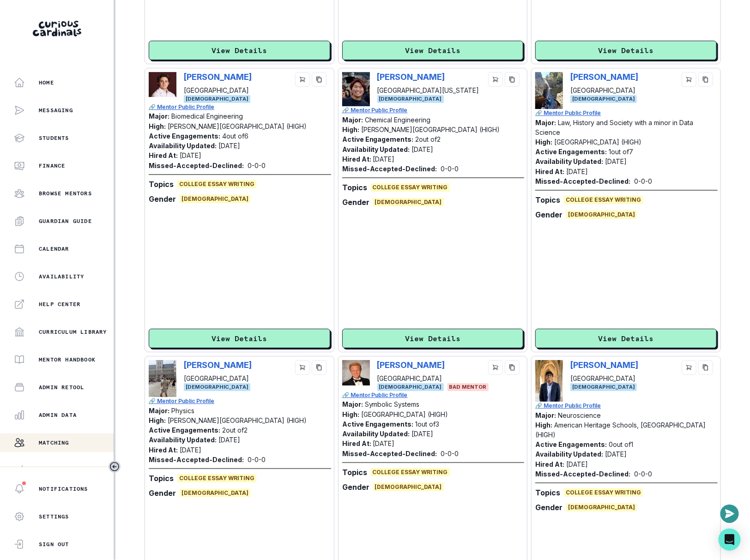  Describe the element at coordinates (621, 151) in the screenshot. I see `p: 1 out of 7` at that location.